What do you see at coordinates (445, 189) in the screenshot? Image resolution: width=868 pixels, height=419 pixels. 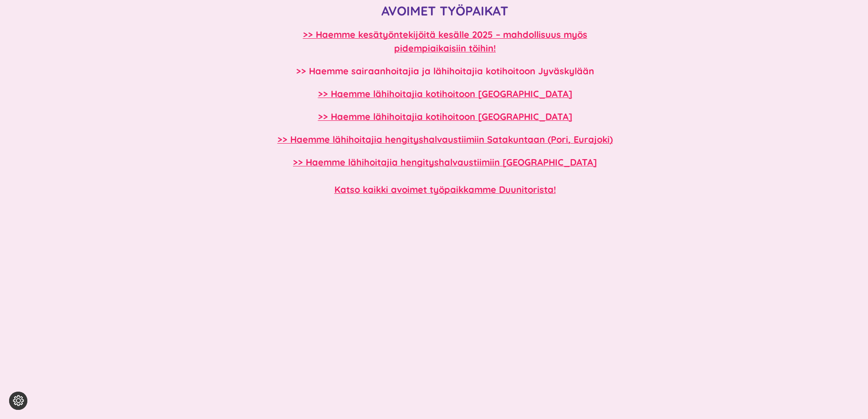 I see `b: Katso kaikki avoimet työpaikkamme Duunitorista!` at bounding box center [445, 189].